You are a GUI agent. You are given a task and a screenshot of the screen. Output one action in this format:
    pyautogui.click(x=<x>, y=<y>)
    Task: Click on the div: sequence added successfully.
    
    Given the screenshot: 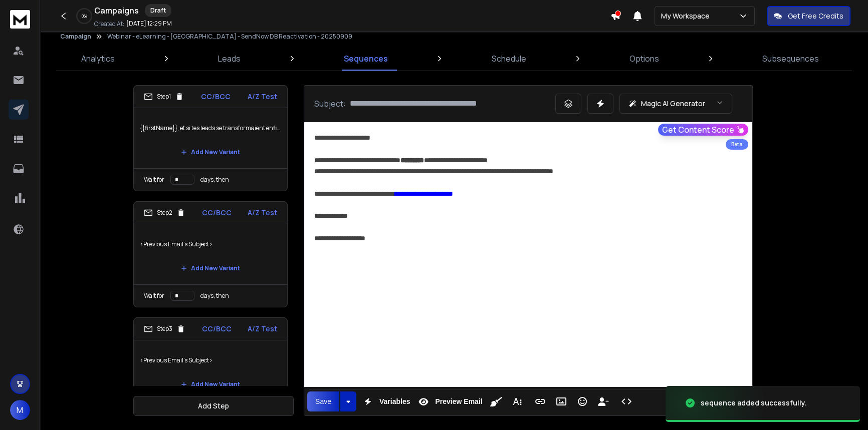 What is the action you would take?
    pyautogui.click(x=754, y=403)
    